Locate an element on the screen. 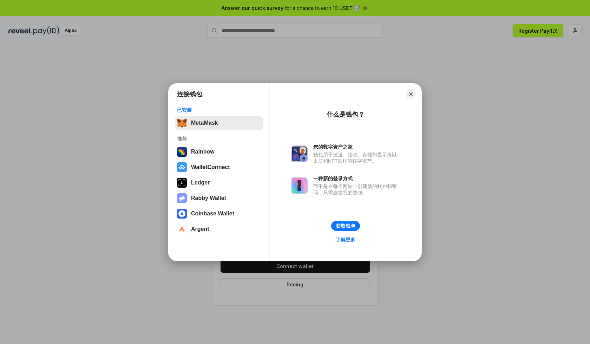 This screenshot has width=590, height=344. div: WalletConnect is located at coordinates (210, 167).